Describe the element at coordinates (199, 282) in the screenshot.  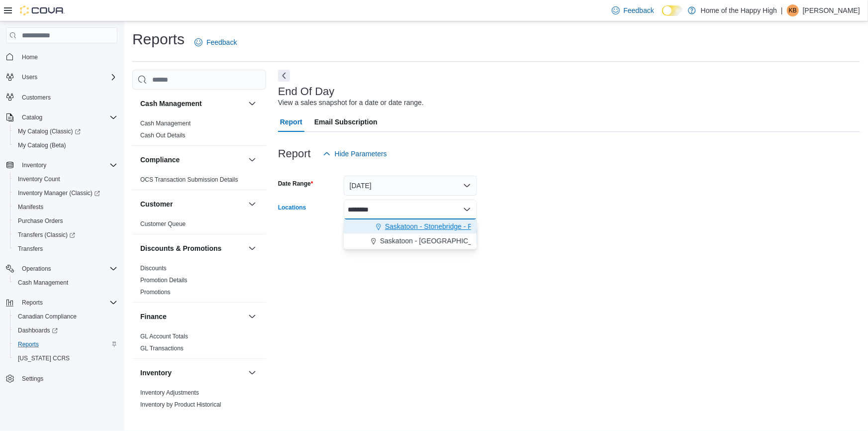
I see `div: Discounts & Promotions` at that location.